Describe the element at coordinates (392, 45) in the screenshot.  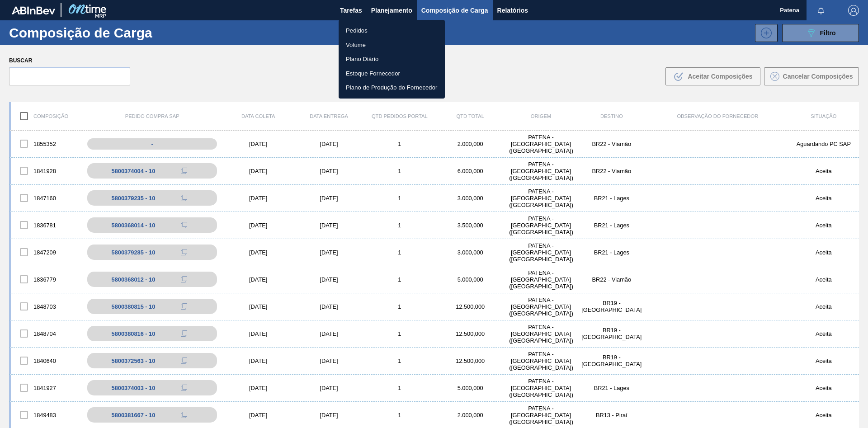
I see `li: Volume` at that location.